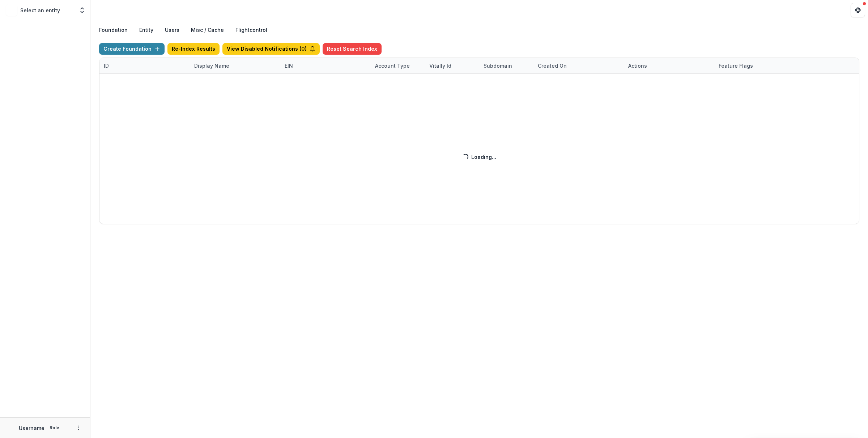 This screenshot has width=868, height=438. What do you see at coordinates (40, 10) in the screenshot?
I see `p: Select an entity` at bounding box center [40, 10].